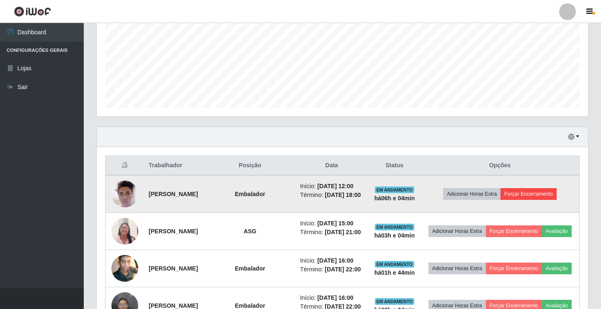  What do you see at coordinates (394, 166) in the screenshot?
I see `th: Status` at bounding box center [394, 166].